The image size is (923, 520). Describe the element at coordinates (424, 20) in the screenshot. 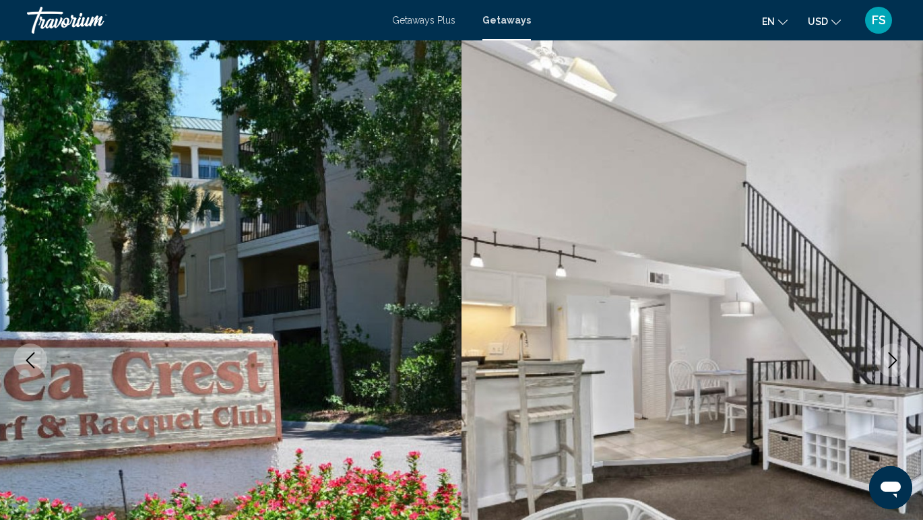

I see `span: Getaways Plus` at that location.